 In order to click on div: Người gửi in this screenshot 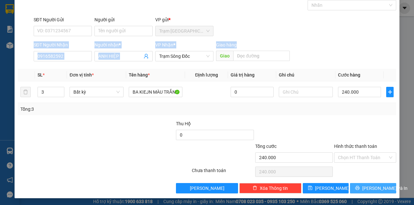, I will do `click(123, 20)`.